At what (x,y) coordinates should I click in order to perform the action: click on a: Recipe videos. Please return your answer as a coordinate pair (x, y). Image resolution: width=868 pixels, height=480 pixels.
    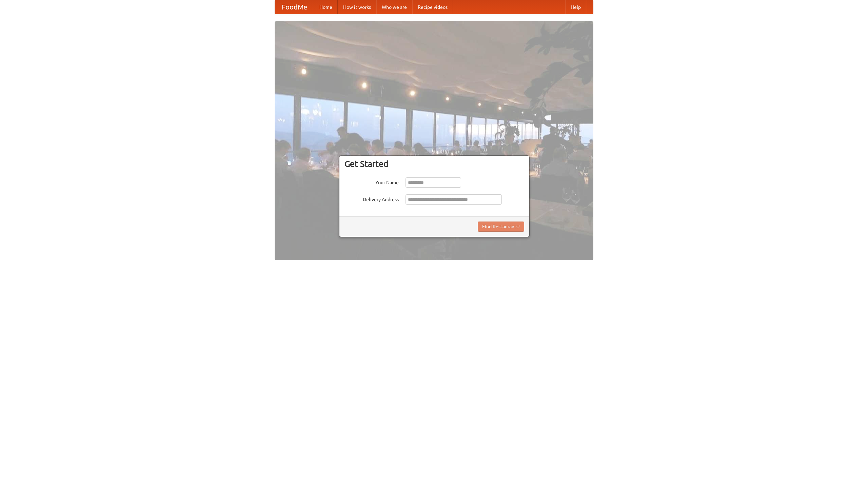
    Looking at the image, I should click on (433, 7).